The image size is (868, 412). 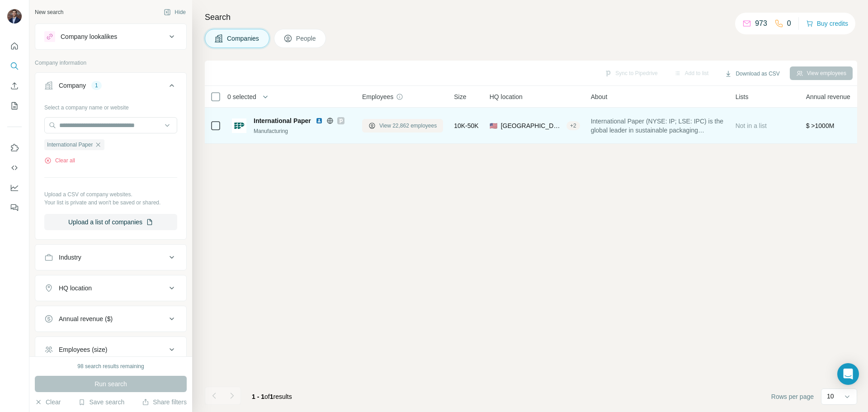 I want to click on div: Select a company name or website, so click(x=111, y=106).